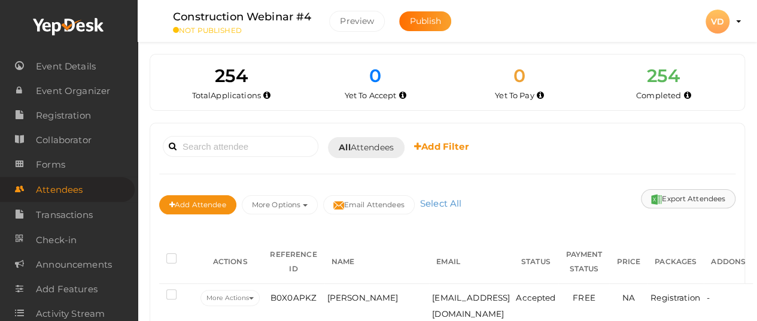  I want to click on span: Forms, so click(50, 165).